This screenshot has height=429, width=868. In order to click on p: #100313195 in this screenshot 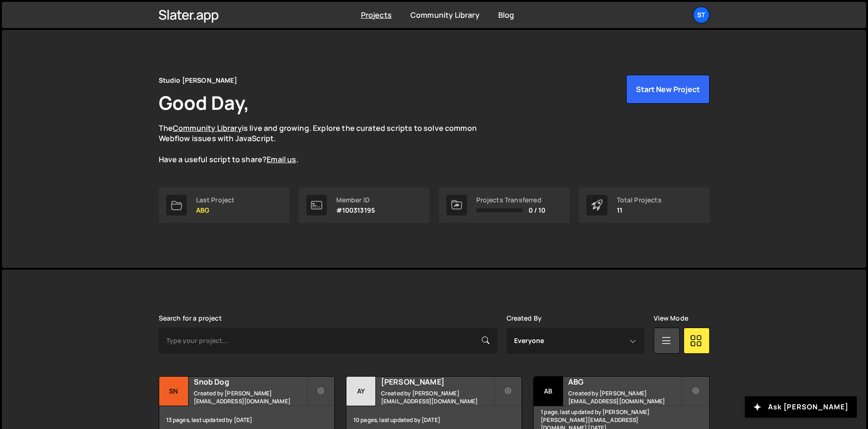, I will do `click(356, 211)`.